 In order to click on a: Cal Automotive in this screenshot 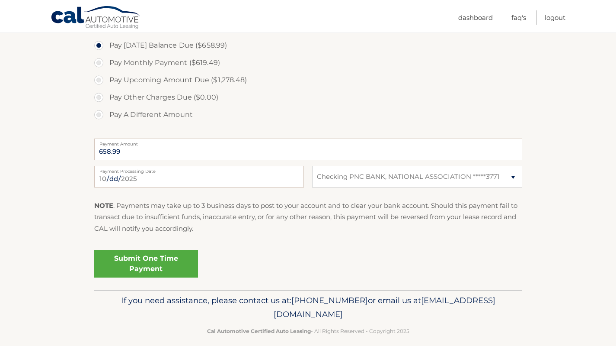, I will do `click(96, 18)`.